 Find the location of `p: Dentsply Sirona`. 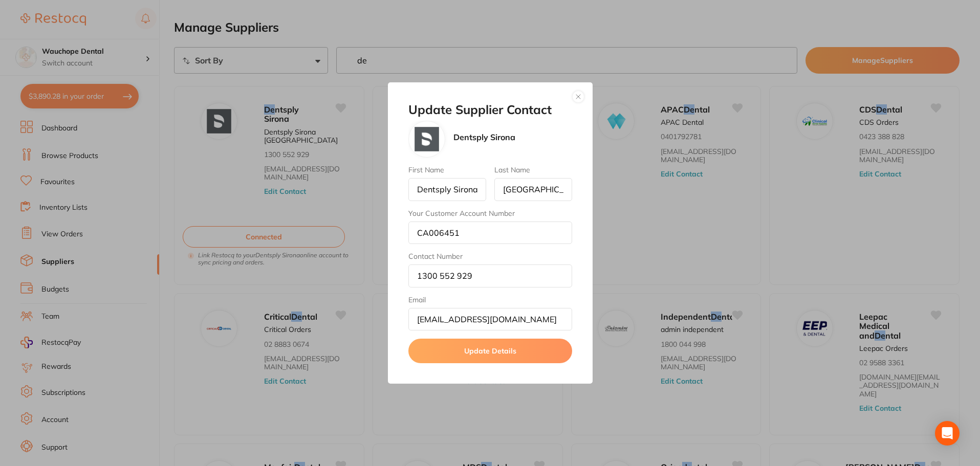

p: Dentsply Sirona is located at coordinates (484, 137).